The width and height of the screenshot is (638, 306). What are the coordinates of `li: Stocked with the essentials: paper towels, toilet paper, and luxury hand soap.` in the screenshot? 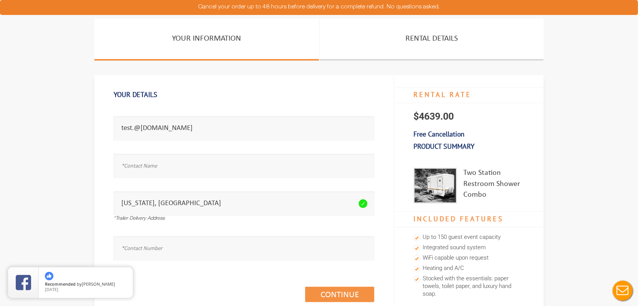 It's located at (469, 287).